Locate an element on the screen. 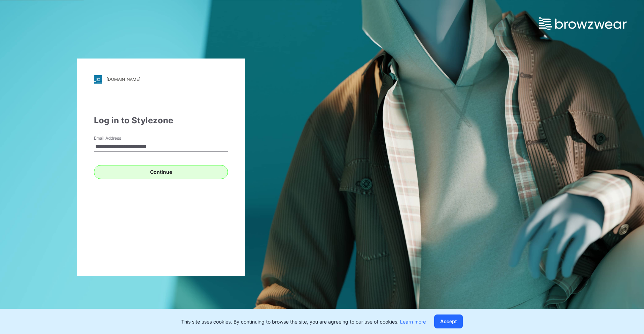 This screenshot has width=644, height=334. label: Email Address is located at coordinates (119, 138).